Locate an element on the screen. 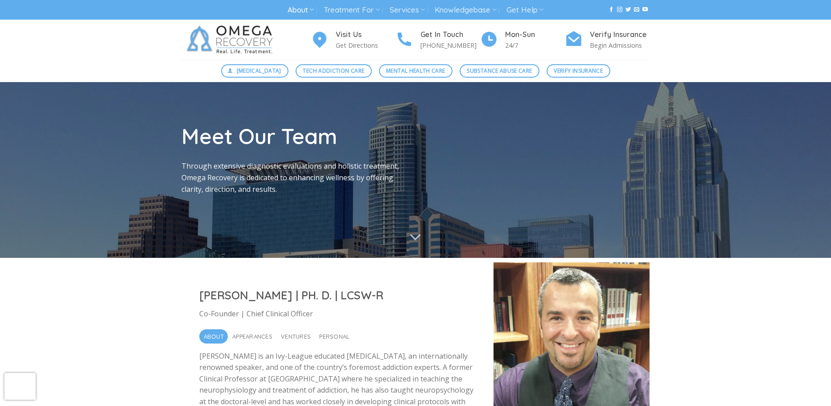 This screenshot has height=406, width=831. h1: Meet Our Team is located at coordinates (295, 136).